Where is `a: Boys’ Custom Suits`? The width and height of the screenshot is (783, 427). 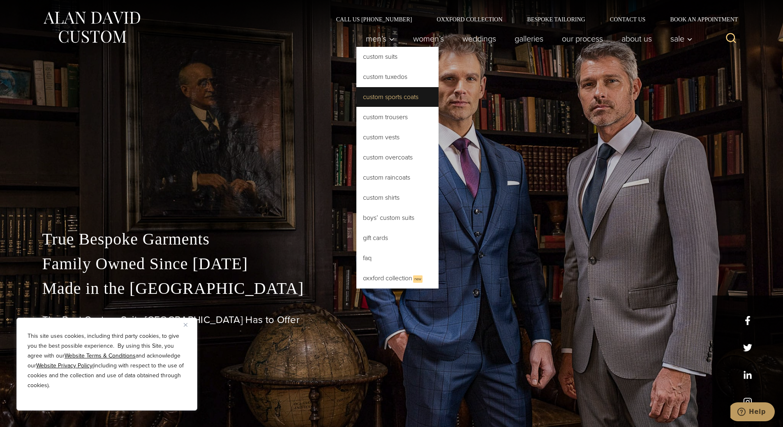
a: Boys’ Custom Suits is located at coordinates (398, 218).